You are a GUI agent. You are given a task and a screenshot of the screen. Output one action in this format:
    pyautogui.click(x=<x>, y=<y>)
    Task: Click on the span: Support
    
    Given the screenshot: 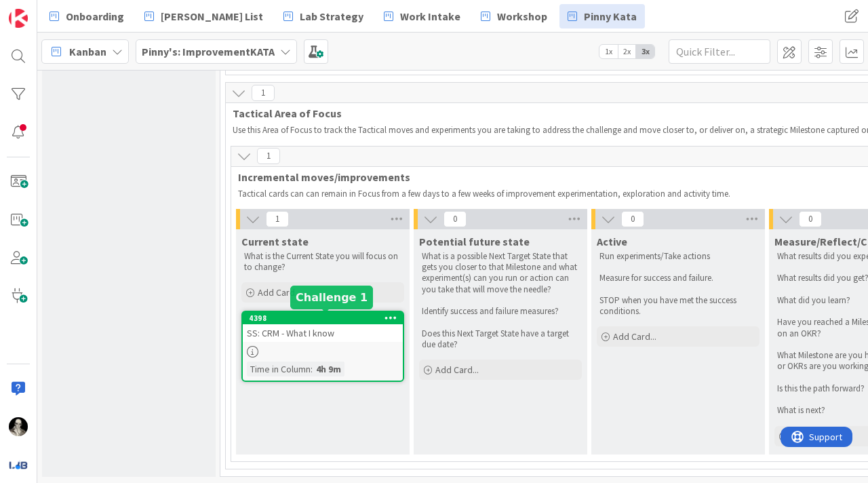 What is the action you would take?
    pyautogui.click(x=45, y=10)
    